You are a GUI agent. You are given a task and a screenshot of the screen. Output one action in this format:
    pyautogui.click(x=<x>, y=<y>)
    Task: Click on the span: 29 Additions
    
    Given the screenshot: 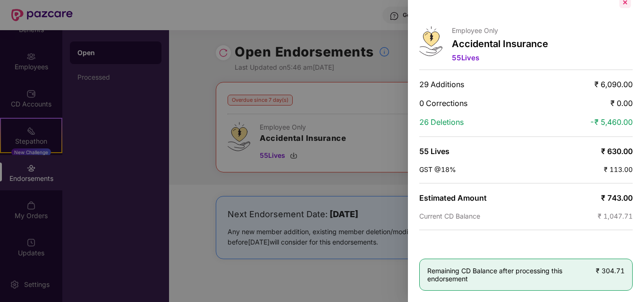 What is the action you would take?
    pyautogui.click(x=441, y=85)
    